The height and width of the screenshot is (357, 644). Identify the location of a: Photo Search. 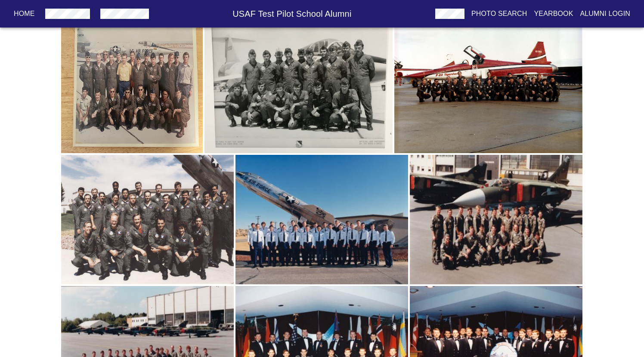
(499, 14).